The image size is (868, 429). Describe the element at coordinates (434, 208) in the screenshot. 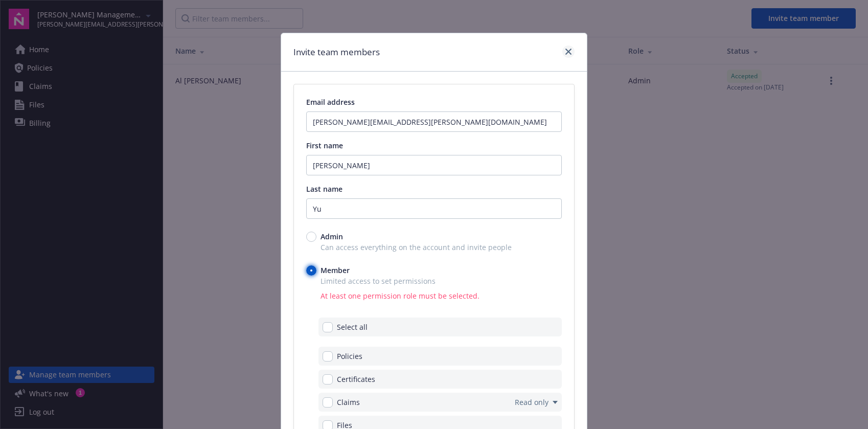

I see `input: Enter last name` at that location.